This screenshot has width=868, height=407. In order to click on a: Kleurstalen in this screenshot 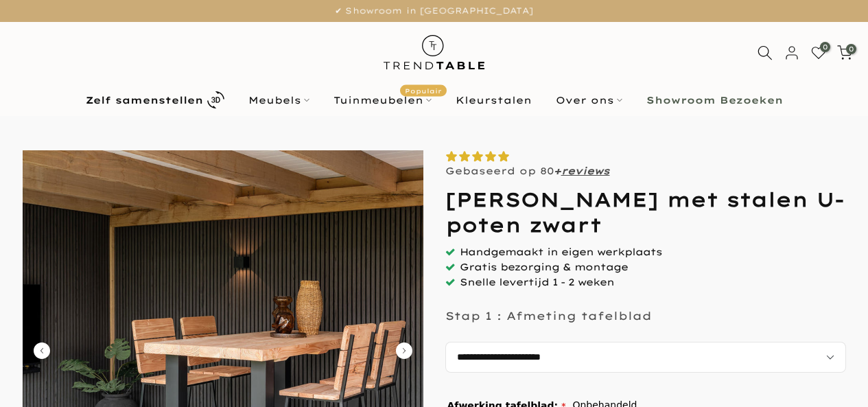, I will do `click(493, 100)`.